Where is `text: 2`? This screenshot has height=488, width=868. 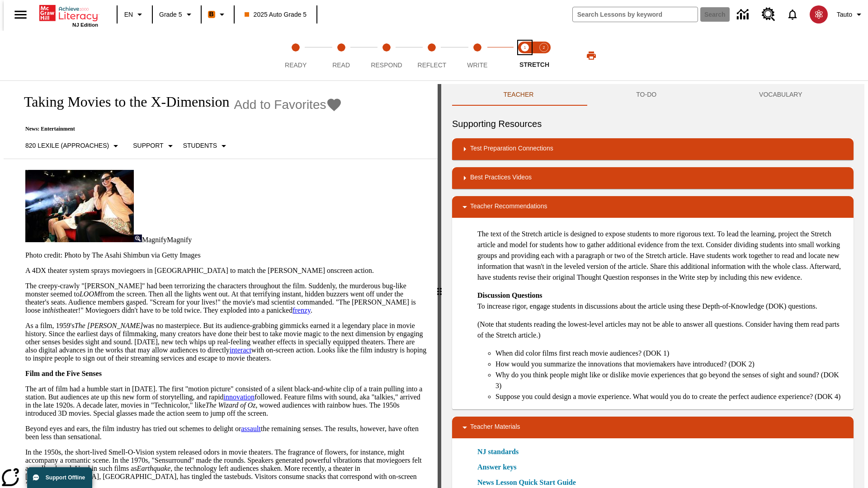 text: 2 is located at coordinates (543, 48).